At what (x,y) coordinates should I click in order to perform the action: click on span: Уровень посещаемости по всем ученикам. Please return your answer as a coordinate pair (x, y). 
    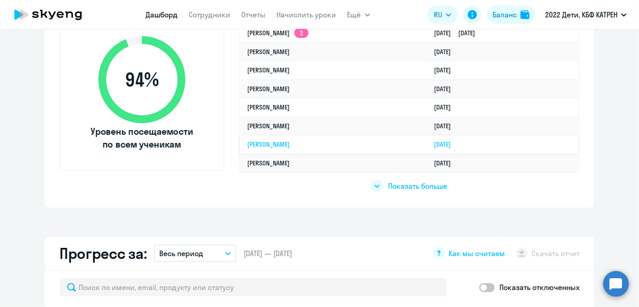
    Looking at the image, I should click on (142, 138).